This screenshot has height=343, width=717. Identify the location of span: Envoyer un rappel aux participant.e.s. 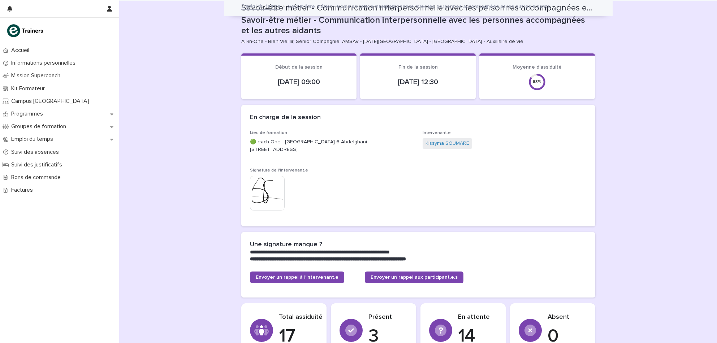
(414, 278).